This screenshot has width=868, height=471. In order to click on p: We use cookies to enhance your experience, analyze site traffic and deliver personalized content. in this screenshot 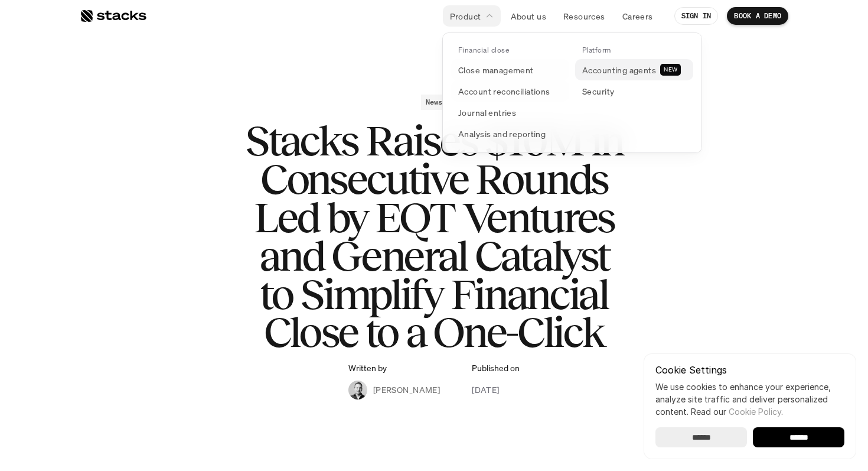, I will do `click(750, 399)`.